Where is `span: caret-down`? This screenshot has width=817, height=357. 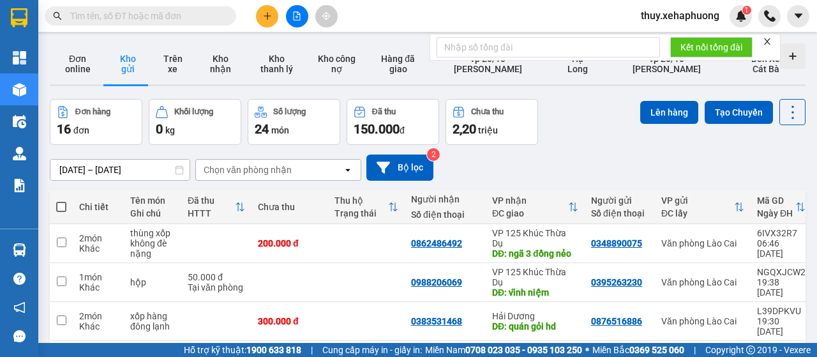
span: caret-down is located at coordinates (798, 16).